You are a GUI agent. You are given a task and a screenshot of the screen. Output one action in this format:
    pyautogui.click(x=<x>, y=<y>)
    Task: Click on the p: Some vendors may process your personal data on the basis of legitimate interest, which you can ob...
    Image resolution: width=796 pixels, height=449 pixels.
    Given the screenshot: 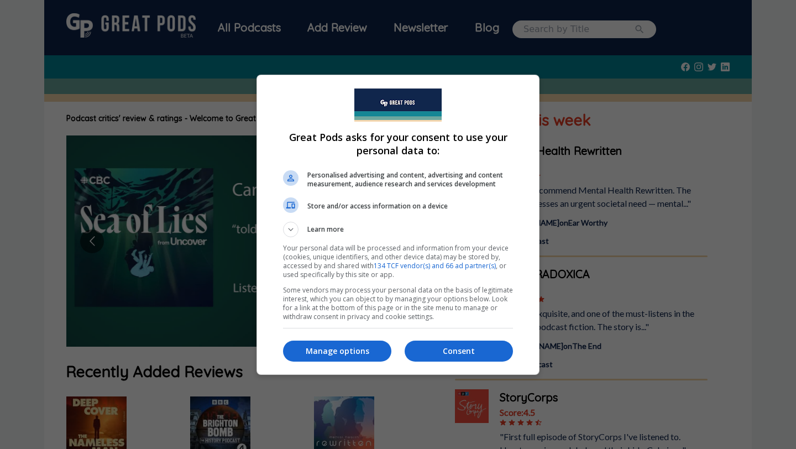 What is the action you would take?
    pyautogui.click(x=398, y=304)
    